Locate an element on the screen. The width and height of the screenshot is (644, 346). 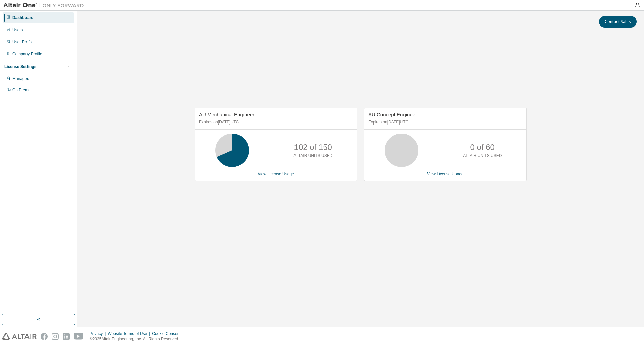
img: facebook.svg is located at coordinates (44, 336).